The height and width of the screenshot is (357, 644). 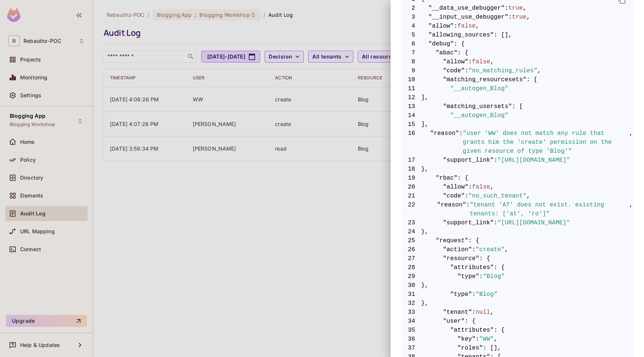 What do you see at coordinates (454, 321) in the screenshot?
I see `span: "user"` at bounding box center [454, 321].